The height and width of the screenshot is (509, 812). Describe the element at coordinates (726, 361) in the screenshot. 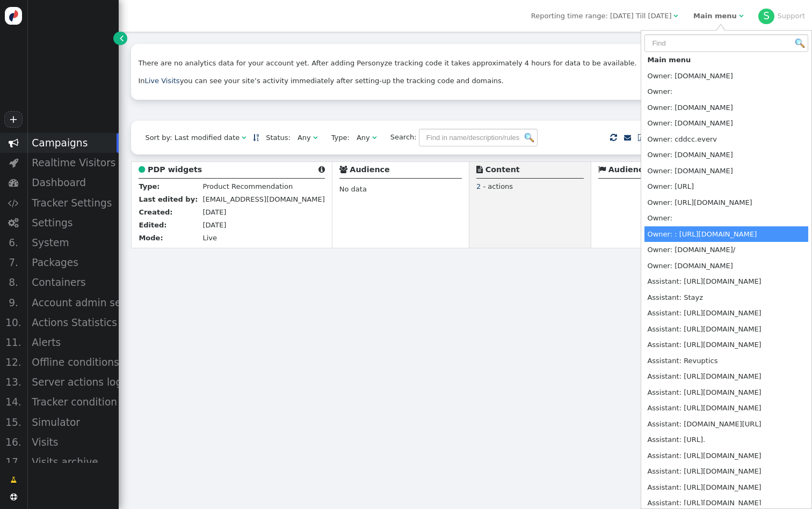

I see `td: Assistant: Revuptics` at that location.